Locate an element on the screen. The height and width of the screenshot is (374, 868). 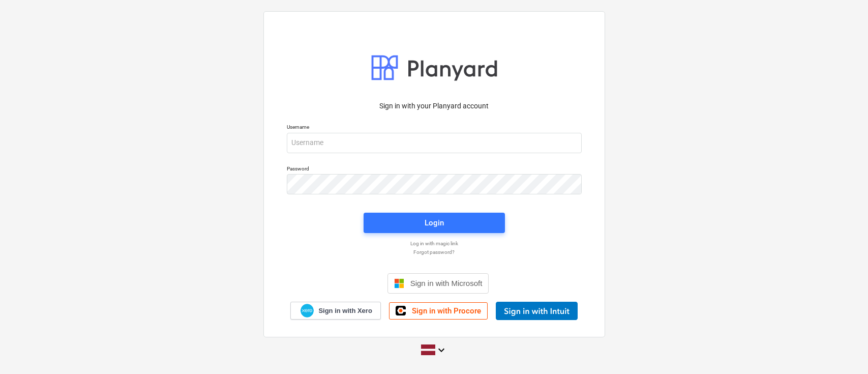
button: Login is located at coordinates (434, 223).